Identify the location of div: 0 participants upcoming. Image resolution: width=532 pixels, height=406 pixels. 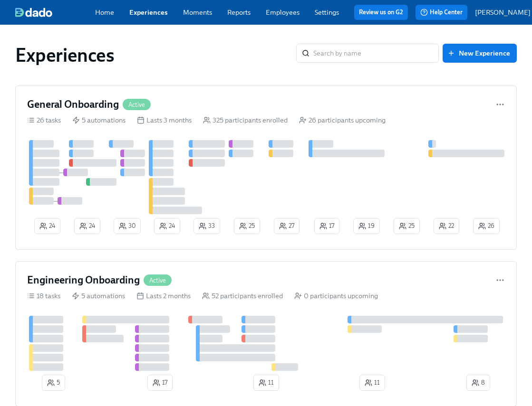
(336, 295).